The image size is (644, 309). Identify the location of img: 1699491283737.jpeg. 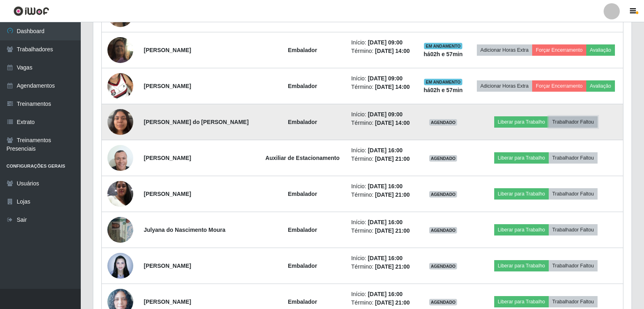
(121, 194).